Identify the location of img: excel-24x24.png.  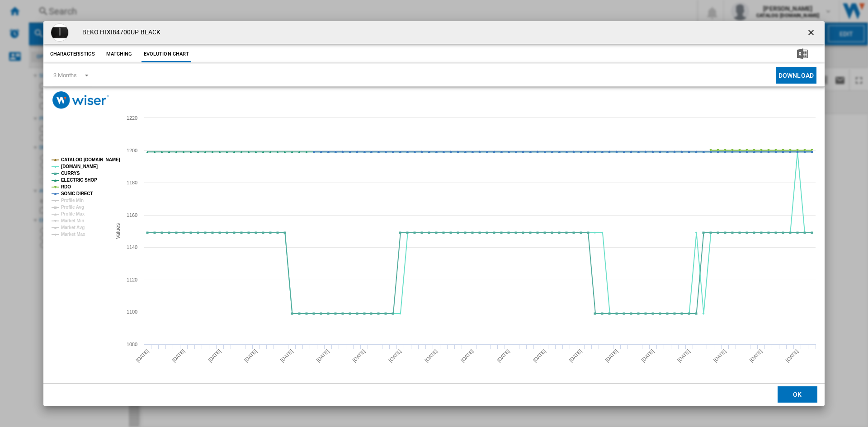
(803, 54).